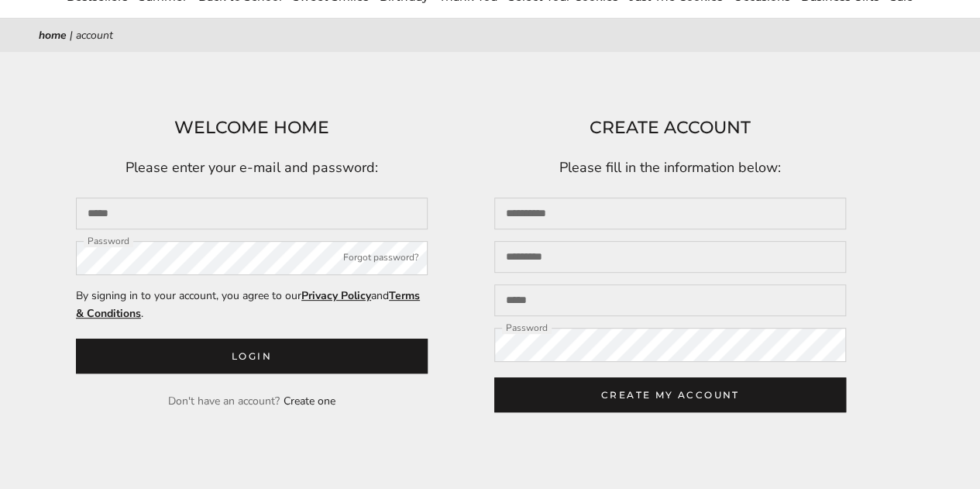 This screenshot has height=489, width=980. What do you see at coordinates (380, 258) in the screenshot?
I see `button: Forgot password?` at bounding box center [380, 258].